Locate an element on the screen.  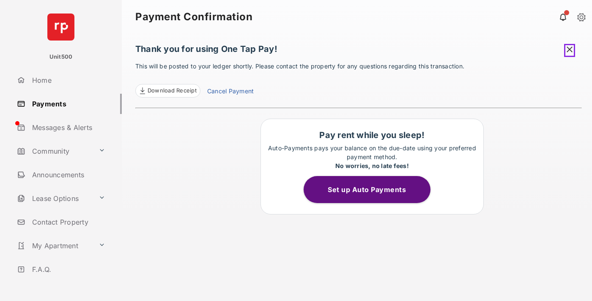
a: Messages & Alerts is located at coordinates (68, 128).